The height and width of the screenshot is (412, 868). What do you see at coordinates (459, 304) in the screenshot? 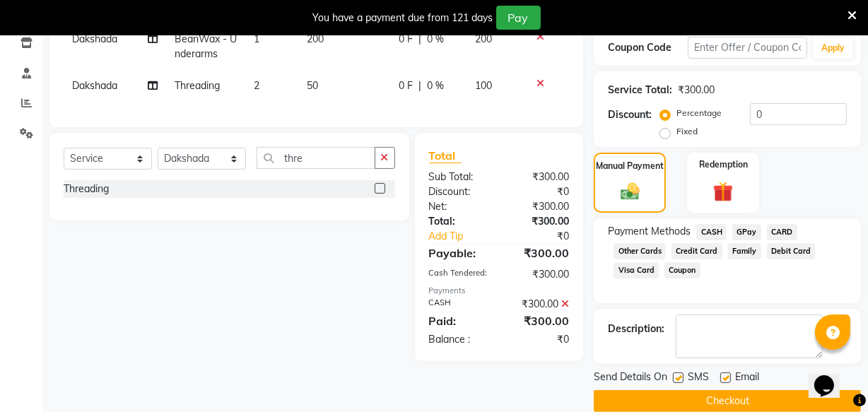
I see `div: CASH` at bounding box center [459, 304].